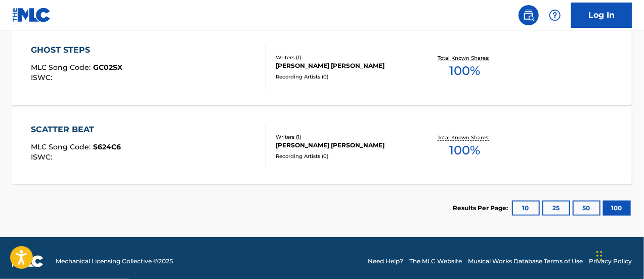  Describe the element at coordinates (610, 261) in the screenshot. I see `a: Privacy Policy` at that location.